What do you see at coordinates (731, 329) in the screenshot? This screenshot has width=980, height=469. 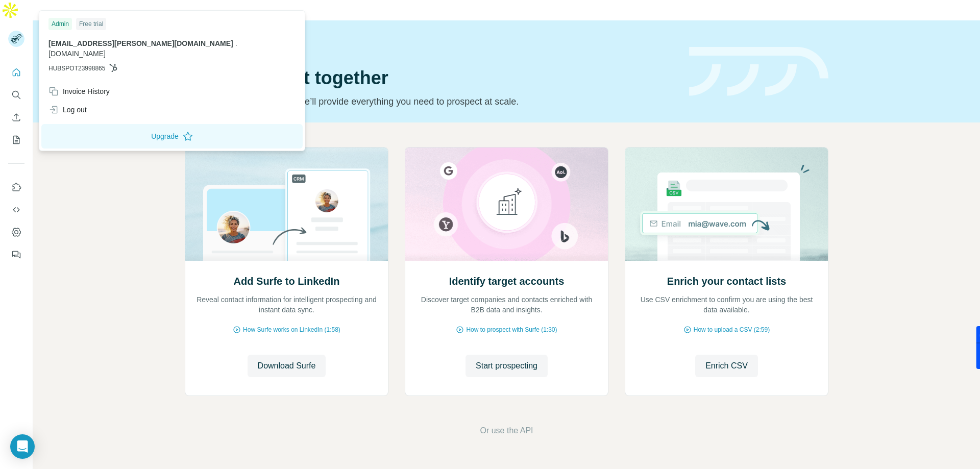 I see `span: How to upload a CSV (2:59)` at bounding box center [731, 329].